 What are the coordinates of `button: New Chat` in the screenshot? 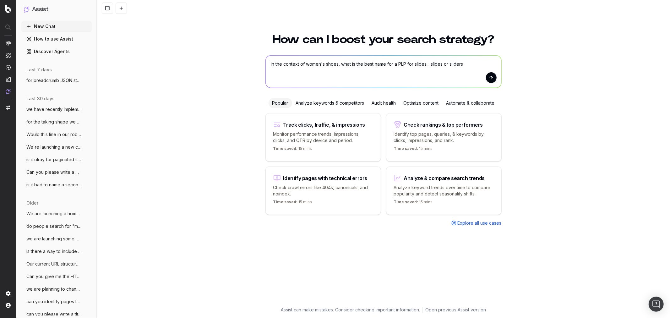 It's located at (57, 26).